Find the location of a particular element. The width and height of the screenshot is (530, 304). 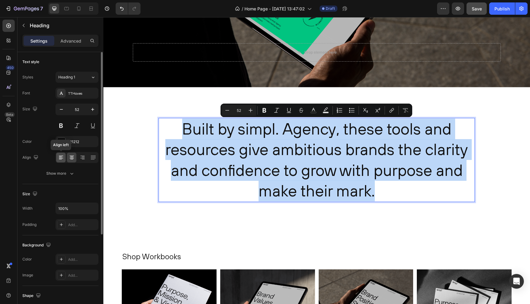

p: Built by simpl. Agency, these tools and resources give ambitious brands the clarity and confidenc... is located at coordinates (213, 143).